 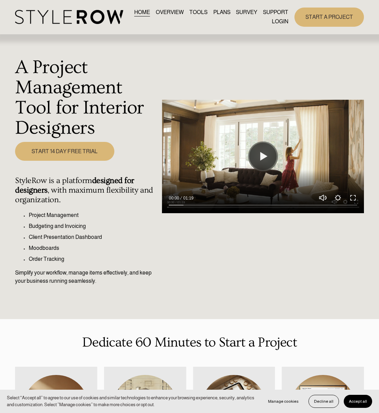 What do you see at coordinates (329, 17) in the screenshot?
I see `a: START A PROJECT` at bounding box center [329, 17].